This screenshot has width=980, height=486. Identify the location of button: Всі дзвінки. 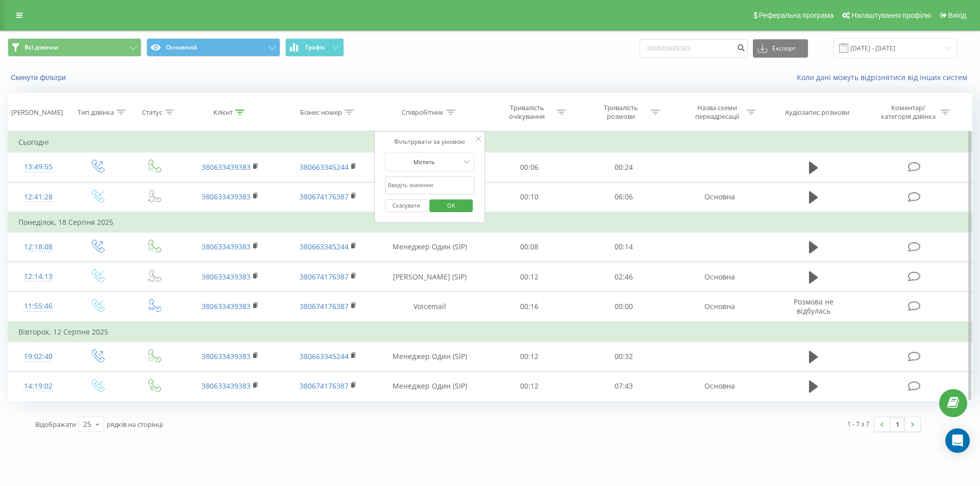
(75, 47).